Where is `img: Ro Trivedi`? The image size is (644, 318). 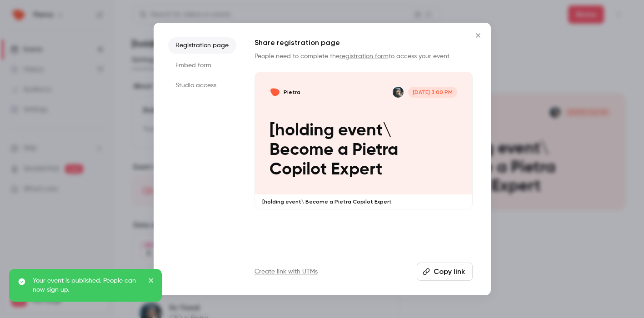 img: Ro Trivedi is located at coordinates (398, 92).